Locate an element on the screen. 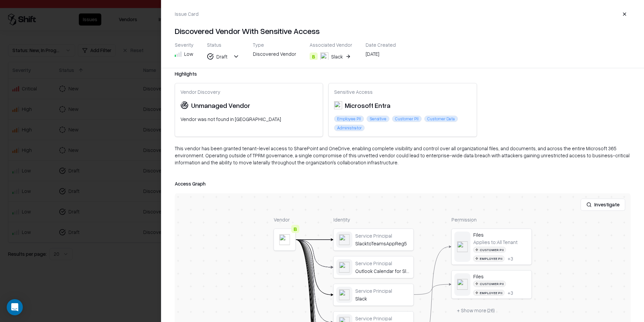  button: BSlack is located at coordinates (331, 56).